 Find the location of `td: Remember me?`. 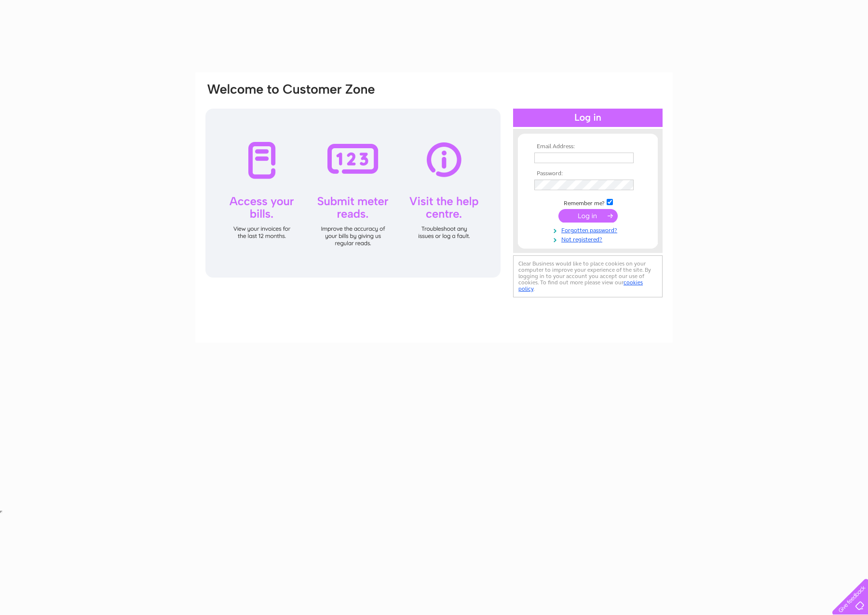

td: Remember me? is located at coordinates (588, 202).